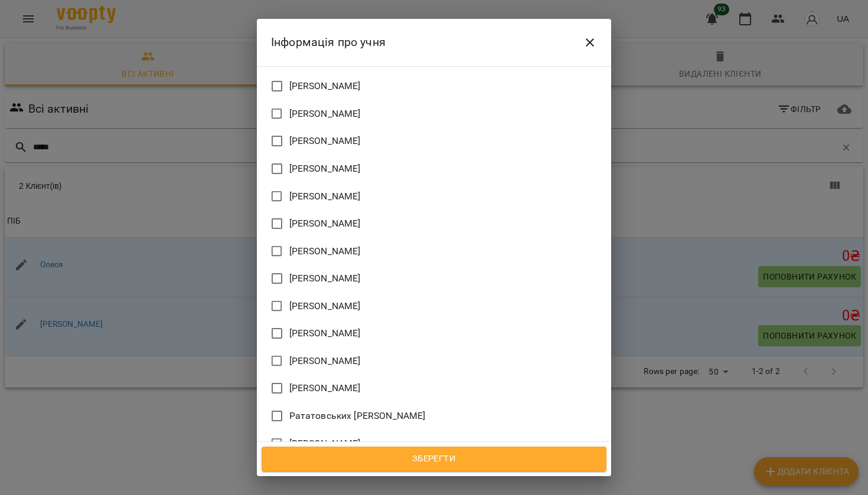 This screenshot has height=495, width=868. Describe the element at coordinates (434, 459) in the screenshot. I see `button: Зберегти` at that location.